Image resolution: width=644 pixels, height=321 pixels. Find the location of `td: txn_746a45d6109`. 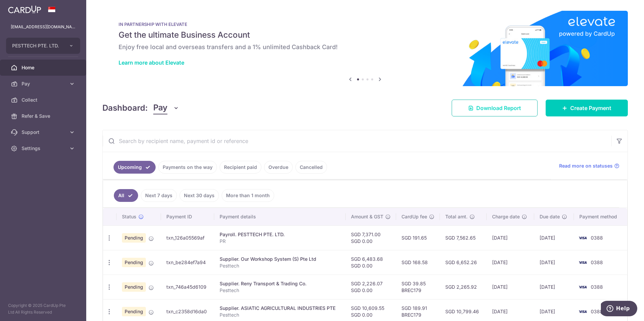

td: txn_746a45d6109 is located at coordinates (187, 287).